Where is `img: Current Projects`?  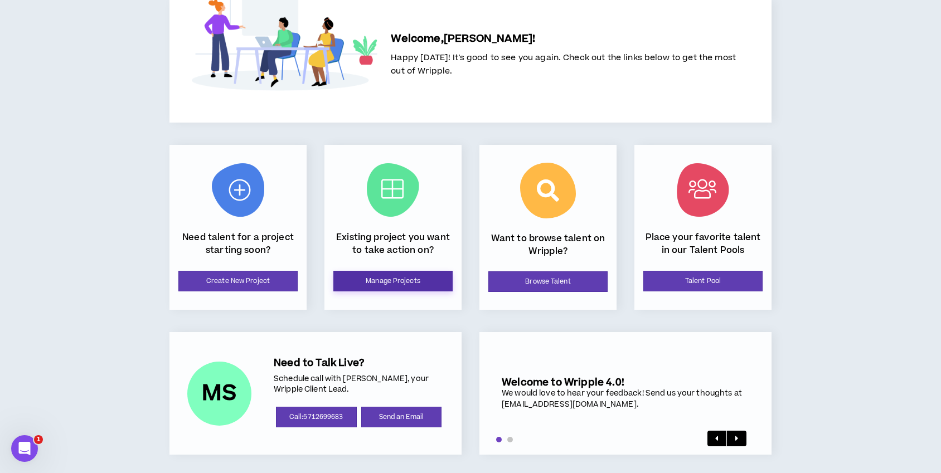
img: Current Projects is located at coordinates (393, 190).